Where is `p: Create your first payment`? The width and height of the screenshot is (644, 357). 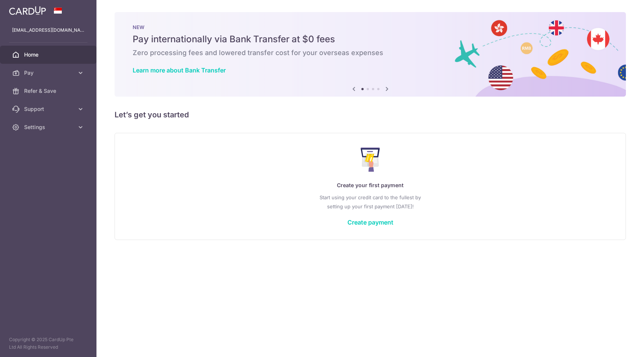 p: Create your first payment is located at coordinates (370, 185).